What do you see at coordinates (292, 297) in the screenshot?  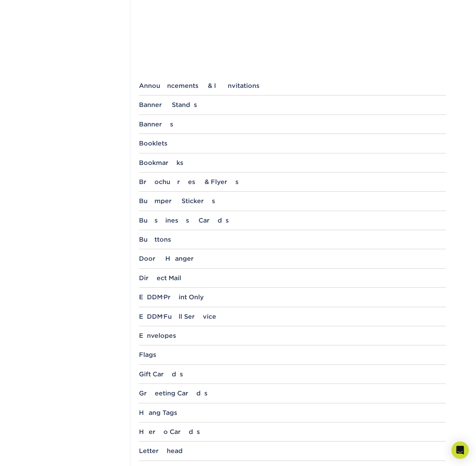 I see `div: EDDM Print Only` at bounding box center [292, 297].